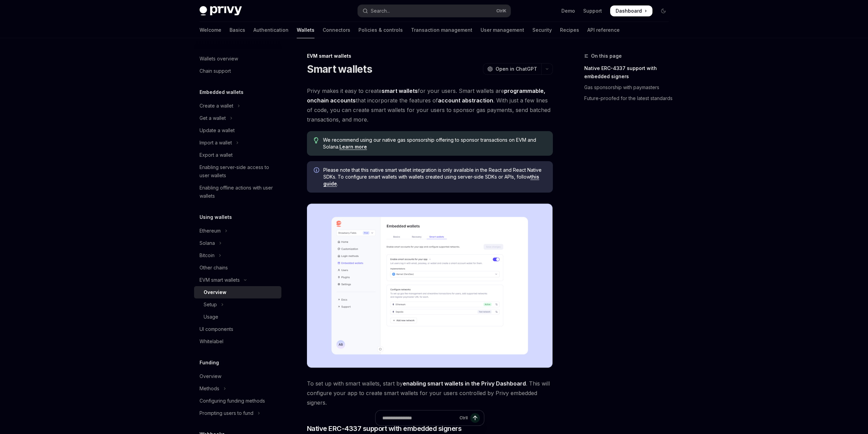 The height and width of the screenshot is (434, 868). What do you see at coordinates (215, 217) in the screenshot?
I see `h5: Using wallets` at bounding box center [215, 217].